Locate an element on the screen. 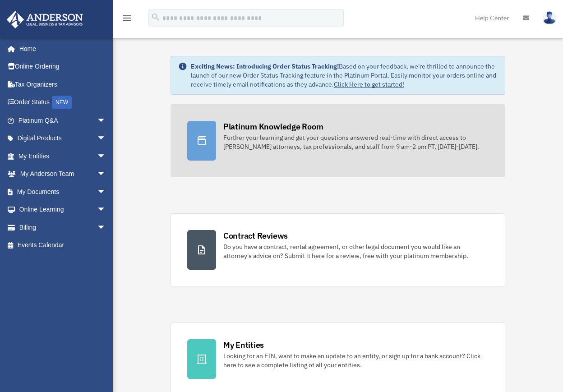 This screenshot has width=563, height=392. a: My Documentsarrow_drop_down is located at coordinates (63, 191).